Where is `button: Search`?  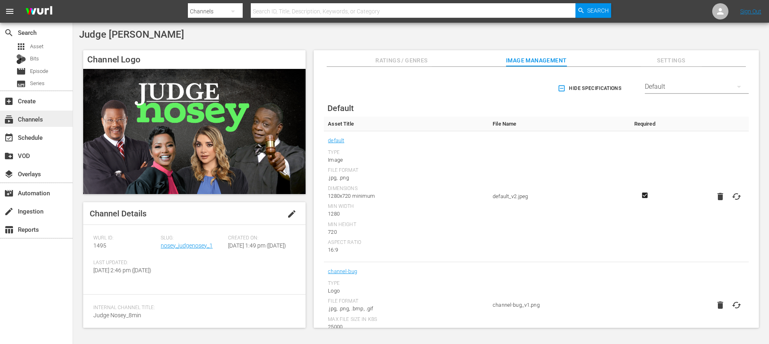
button: Search is located at coordinates (593, 11).